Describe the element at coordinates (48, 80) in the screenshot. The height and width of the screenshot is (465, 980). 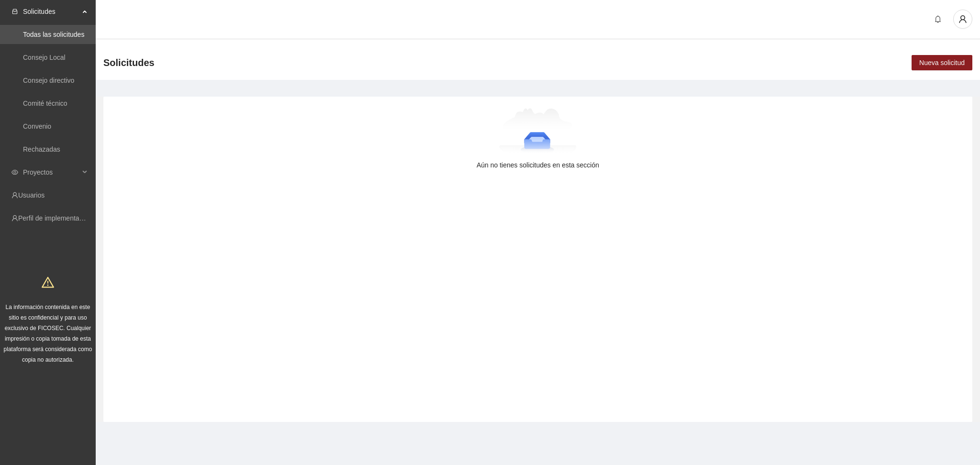
I see `a: Consejo directivo` at that location.